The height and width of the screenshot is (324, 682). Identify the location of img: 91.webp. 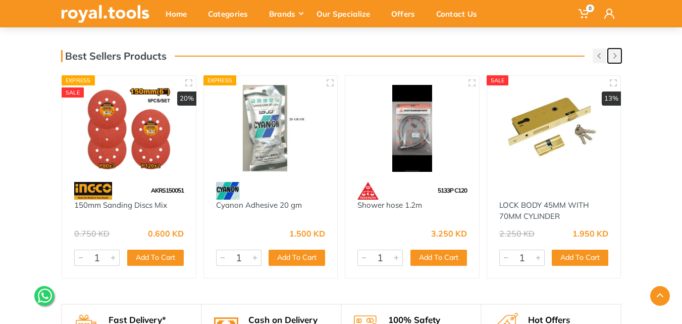
(93, 190).